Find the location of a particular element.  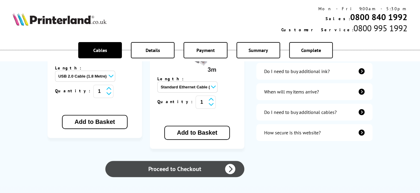

img: Printerland Logo is located at coordinates (60, 19).